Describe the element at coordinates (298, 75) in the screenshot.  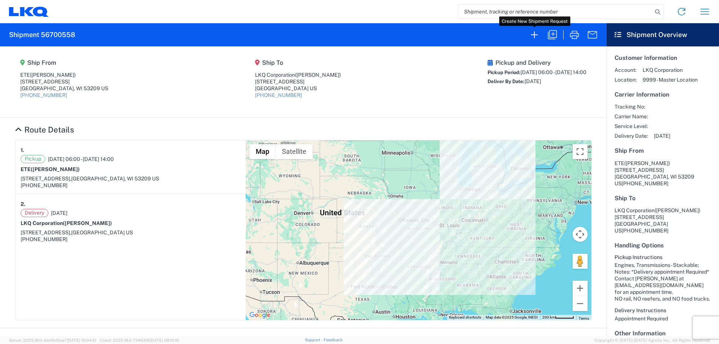
I see `div: LKQ Corporation` at that location.